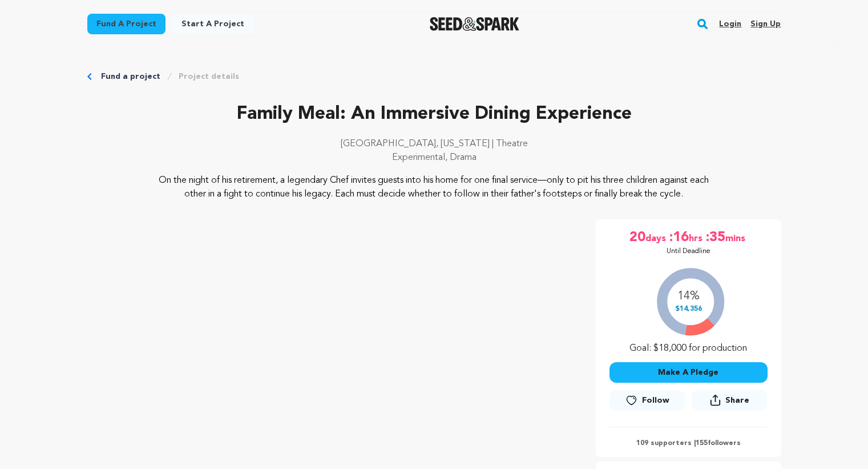 Image resolution: width=868 pixels, height=469 pixels. What do you see at coordinates (702, 444) in the screenshot?
I see `span: 155` at bounding box center [702, 444].